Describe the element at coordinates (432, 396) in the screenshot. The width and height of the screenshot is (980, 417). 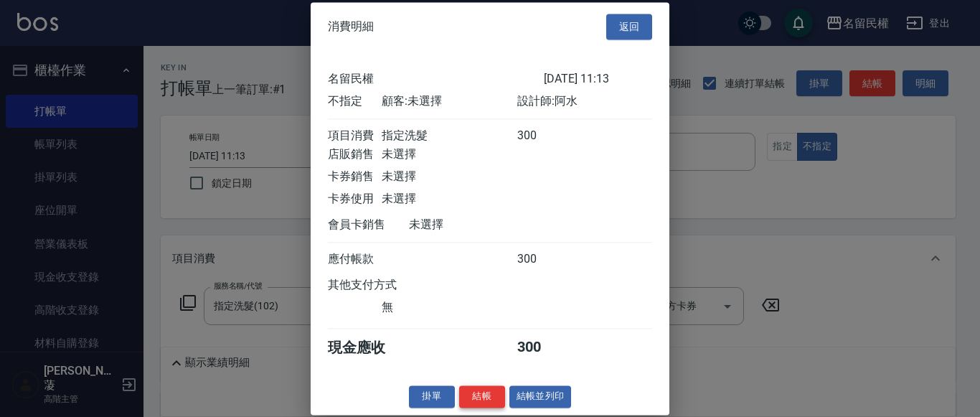
I see `button: 掛單` at that location.